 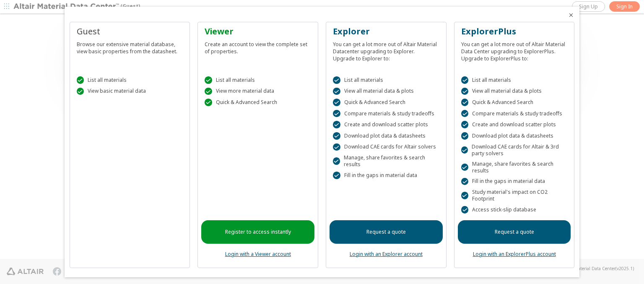 I want to click on div: ExplorerPlus, so click(x=514, y=31).